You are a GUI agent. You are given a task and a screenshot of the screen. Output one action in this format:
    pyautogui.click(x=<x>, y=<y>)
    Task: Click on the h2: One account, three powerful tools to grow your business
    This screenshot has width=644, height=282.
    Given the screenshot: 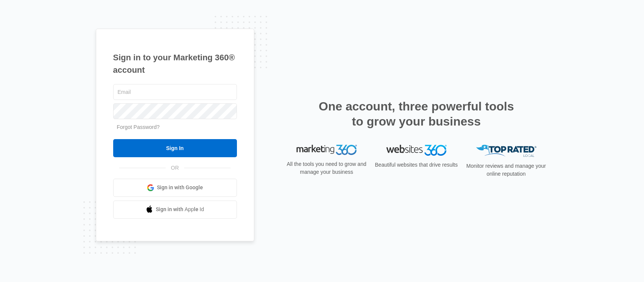 What is the action you would take?
    pyautogui.click(x=417, y=114)
    